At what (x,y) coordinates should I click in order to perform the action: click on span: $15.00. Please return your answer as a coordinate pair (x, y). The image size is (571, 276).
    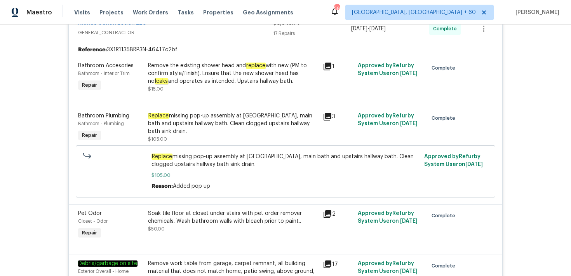
    Looking at the image, I should click on (156, 89).